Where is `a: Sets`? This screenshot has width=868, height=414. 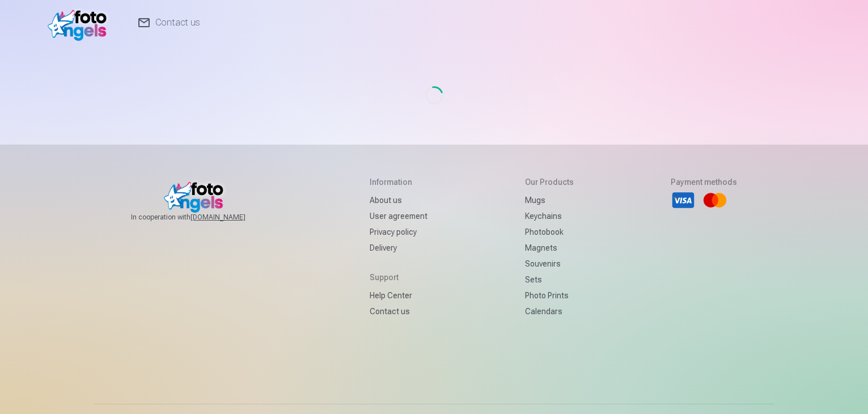 a: Sets is located at coordinates (549, 279).